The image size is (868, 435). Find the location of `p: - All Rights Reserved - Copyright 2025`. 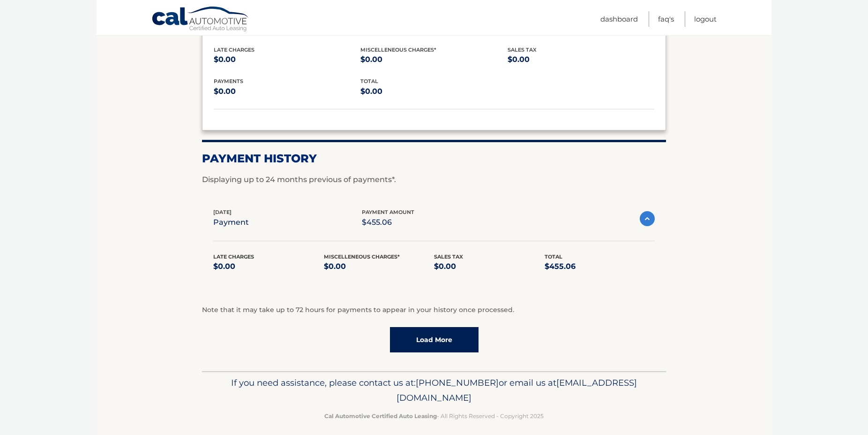

p: - All Rights Reserved - Copyright 2025 is located at coordinates (434, 416).